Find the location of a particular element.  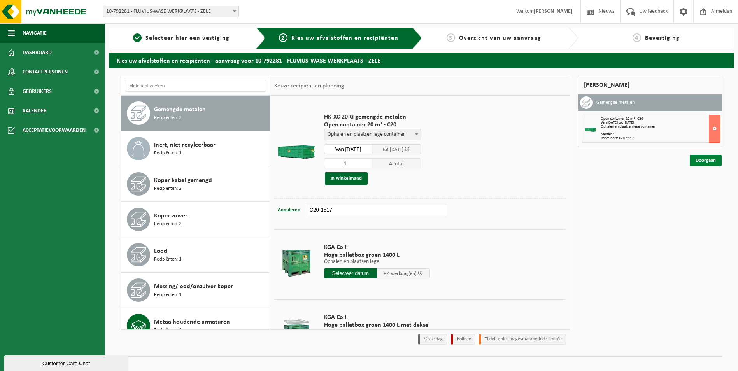

li: Vaste dag is located at coordinates (432, 339).